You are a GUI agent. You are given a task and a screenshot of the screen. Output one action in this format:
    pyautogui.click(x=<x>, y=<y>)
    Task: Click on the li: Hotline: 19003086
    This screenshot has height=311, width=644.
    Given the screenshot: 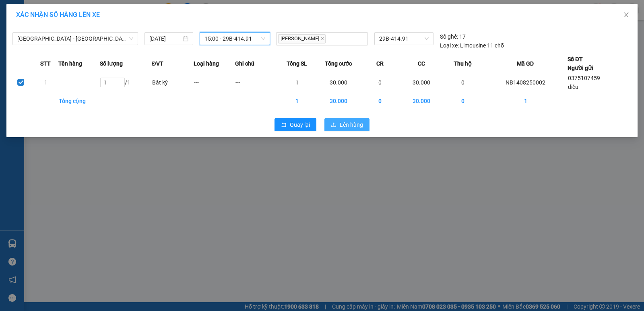 What is the action you would take?
    pyautogui.click(x=114, y=35)
    